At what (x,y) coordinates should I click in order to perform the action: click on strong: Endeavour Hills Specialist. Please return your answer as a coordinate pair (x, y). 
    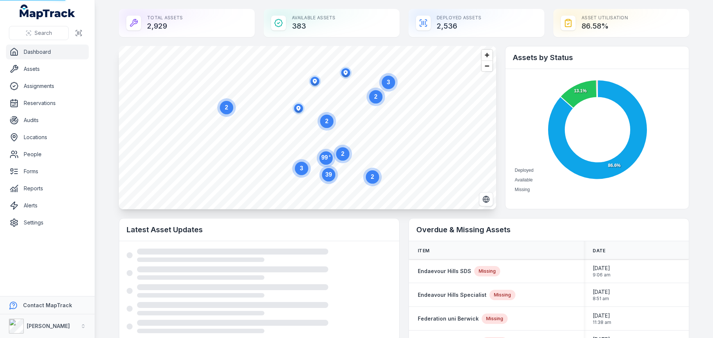
    Looking at the image, I should click on (452, 295).